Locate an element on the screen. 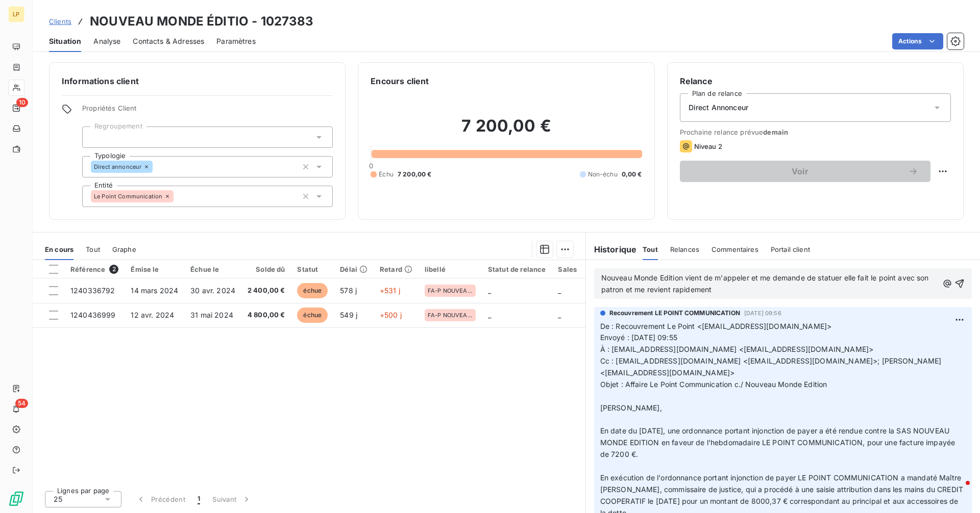  span: Non-échu is located at coordinates (603, 174).